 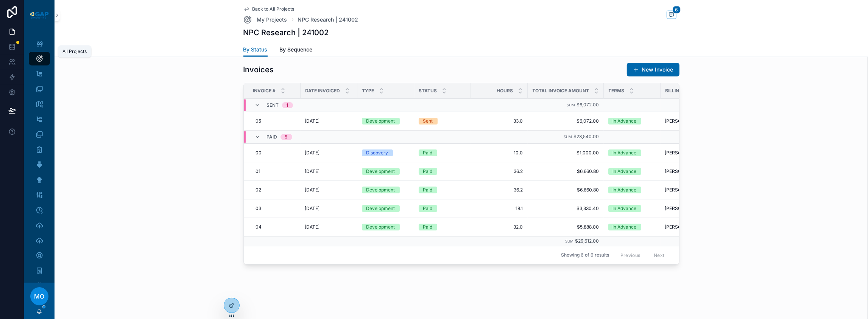 I want to click on span: 32.0, so click(x=499, y=227).